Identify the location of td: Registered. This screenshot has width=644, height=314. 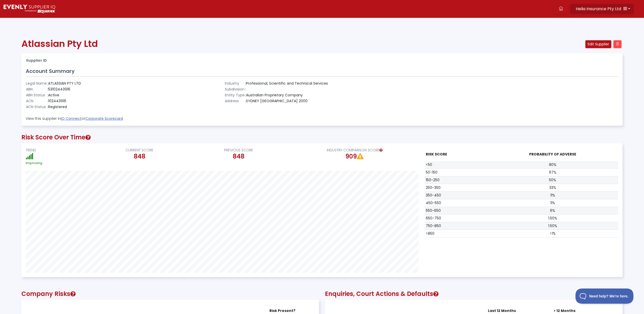
(64, 107).